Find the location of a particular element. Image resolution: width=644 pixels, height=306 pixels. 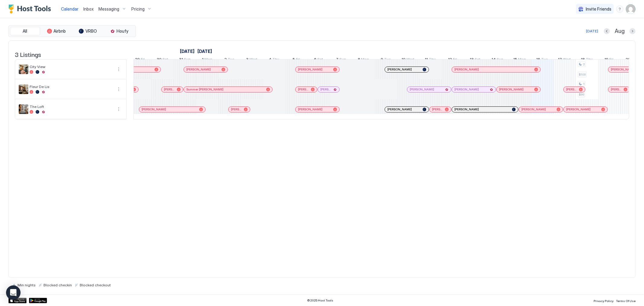

span: Sun is located at coordinates (343, 60).